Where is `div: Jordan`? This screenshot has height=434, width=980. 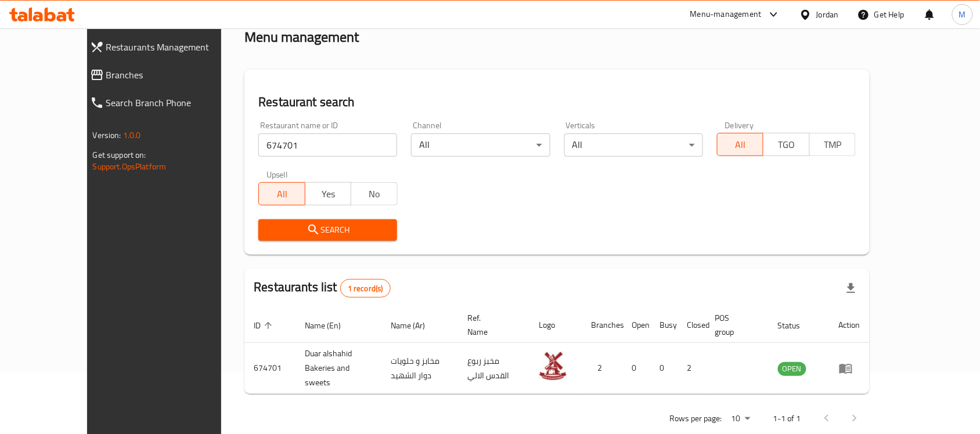 div: Jordan is located at coordinates (827, 14).